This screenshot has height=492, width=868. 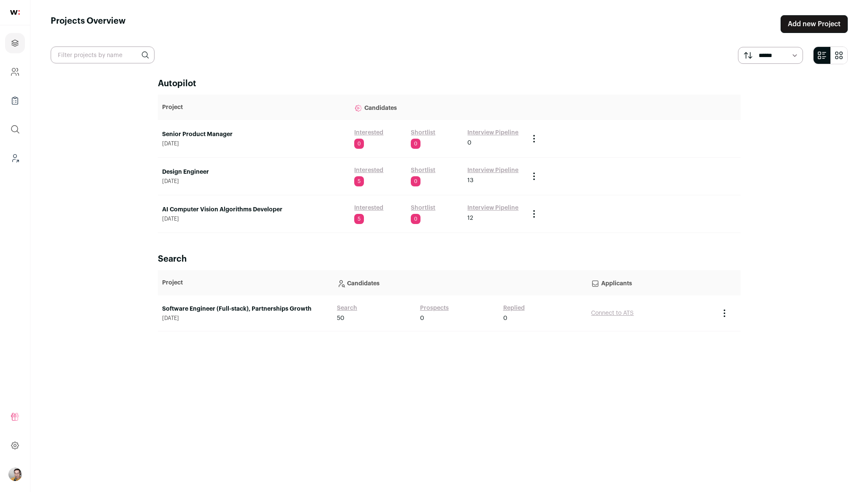 I want to click on a: Design Engineer, so click(x=253, y=172).